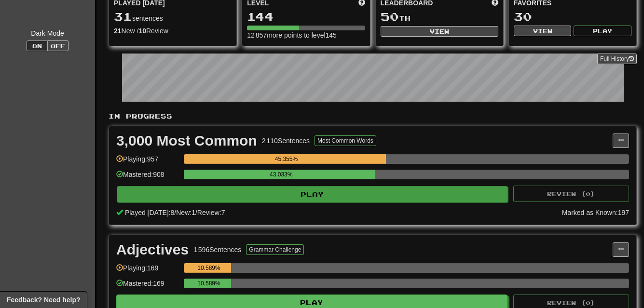  What do you see at coordinates (118, 31) in the screenshot?
I see `strong: 21` at bounding box center [118, 31].